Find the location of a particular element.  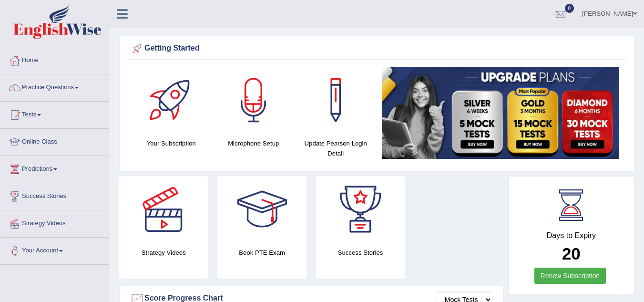

h4: Book PTE Exam is located at coordinates (261, 252).